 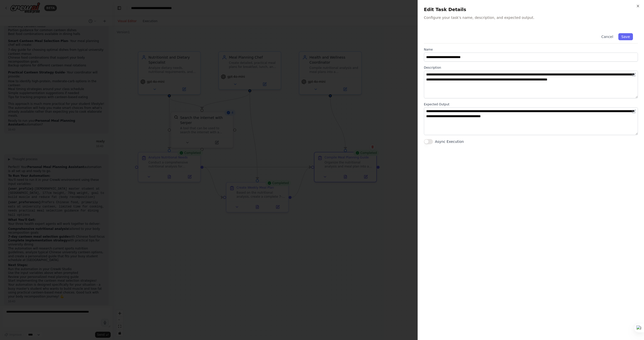 What do you see at coordinates (531, 68) in the screenshot?
I see `label: Description` at bounding box center [531, 68].